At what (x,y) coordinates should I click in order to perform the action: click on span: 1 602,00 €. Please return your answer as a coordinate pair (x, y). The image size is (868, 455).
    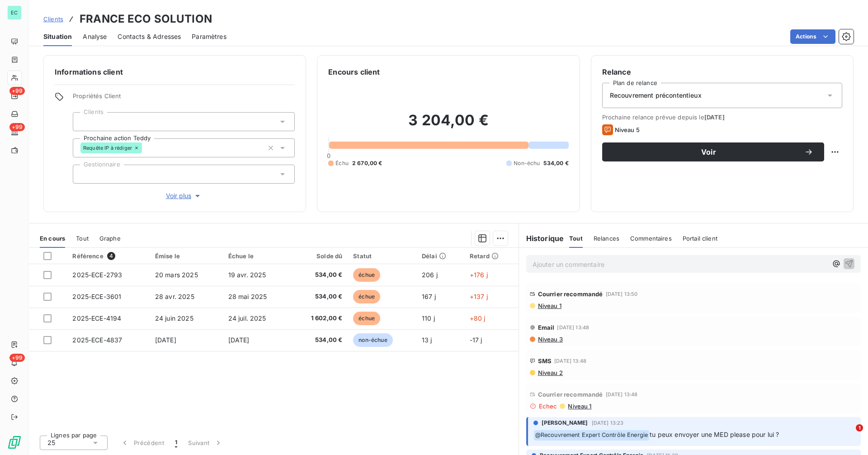
    Looking at the image, I should click on (319, 318).